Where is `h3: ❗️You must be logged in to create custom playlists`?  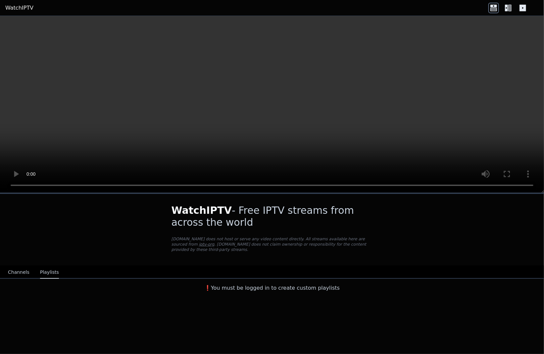
h3: ❗️You must be logged in to create custom playlists is located at coordinates (272, 288).